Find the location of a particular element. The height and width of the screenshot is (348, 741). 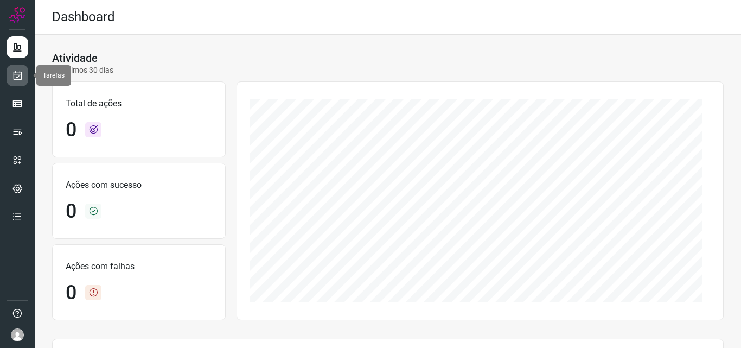

img: Logo is located at coordinates (17, 15).